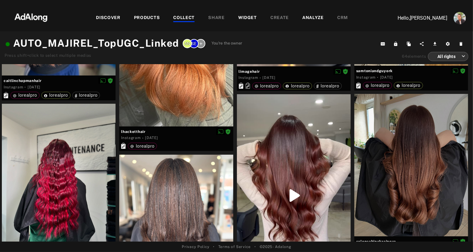 This screenshot has width=473, height=252. What do you see at coordinates (460, 18) in the screenshot?
I see `button: Account settings` at bounding box center [460, 18].